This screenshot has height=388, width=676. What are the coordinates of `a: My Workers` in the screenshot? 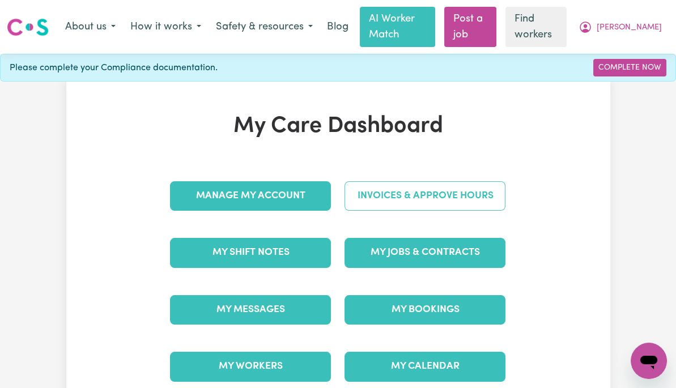 It's located at (250, 366).